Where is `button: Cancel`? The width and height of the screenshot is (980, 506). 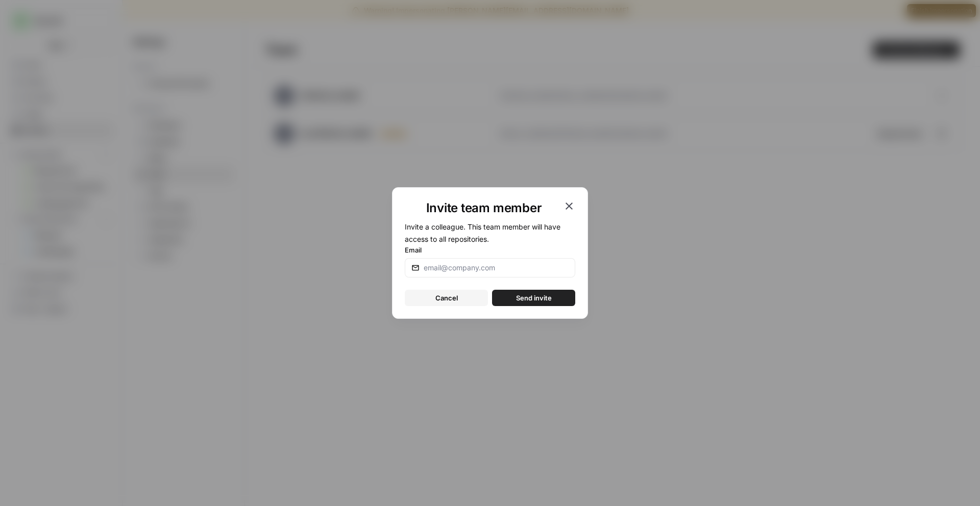 button: Cancel is located at coordinates (446, 298).